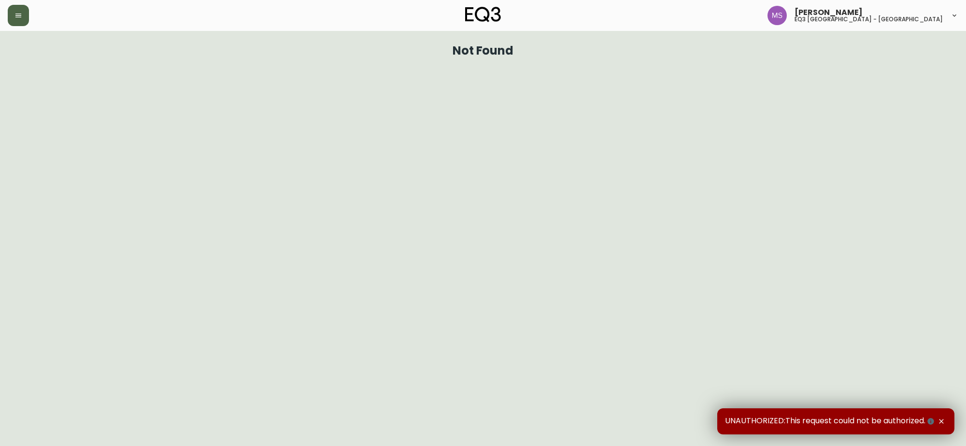 Image resolution: width=966 pixels, height=446 pixels. What do you see at coordinates (777, 15) in the screenshot?
I see `img: 1b6e43211f6f3cc0b0729c9049b8e7af` at bounding box center [777, 15].